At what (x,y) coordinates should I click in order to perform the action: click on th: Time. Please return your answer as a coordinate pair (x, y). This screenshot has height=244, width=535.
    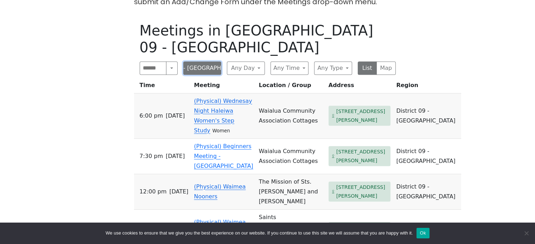
    Looking at the image, I should click on (162, 87).